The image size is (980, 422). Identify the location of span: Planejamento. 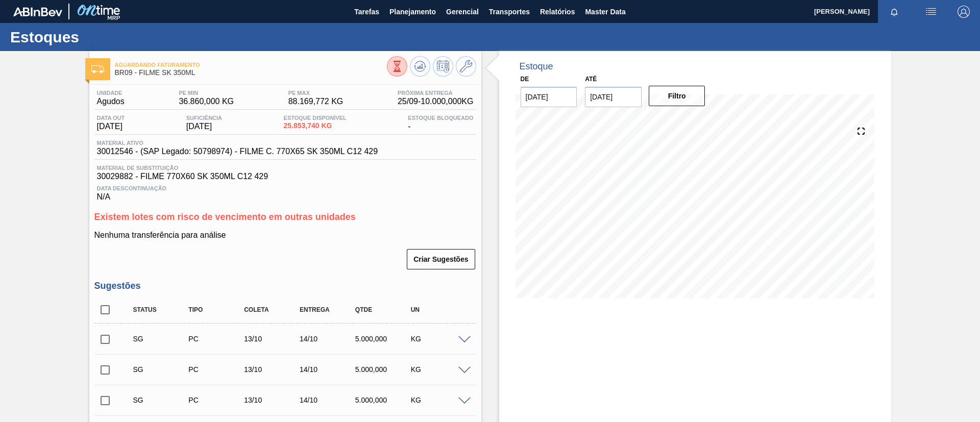
(413, 12).